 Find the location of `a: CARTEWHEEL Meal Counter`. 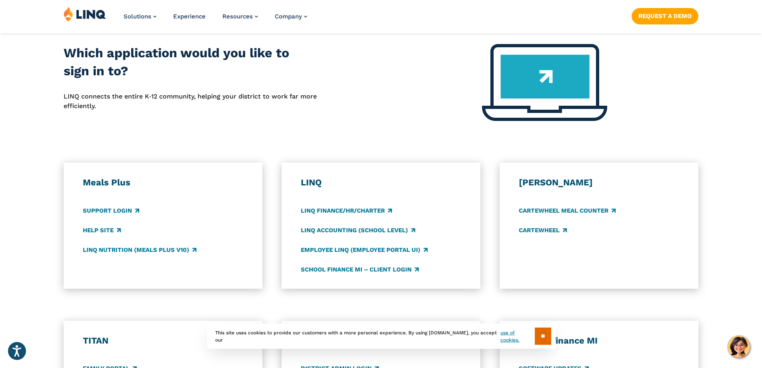

a: CARTEWHEEL Meal Counter is located at coordinates (567, 210).